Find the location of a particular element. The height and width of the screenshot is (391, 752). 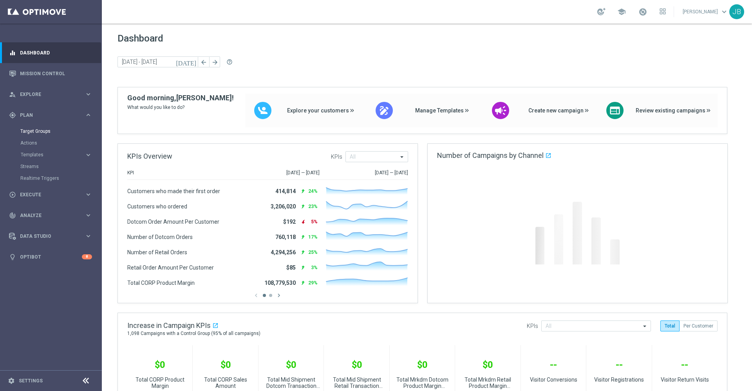

span: Plan is located at coordinates (52, 115).